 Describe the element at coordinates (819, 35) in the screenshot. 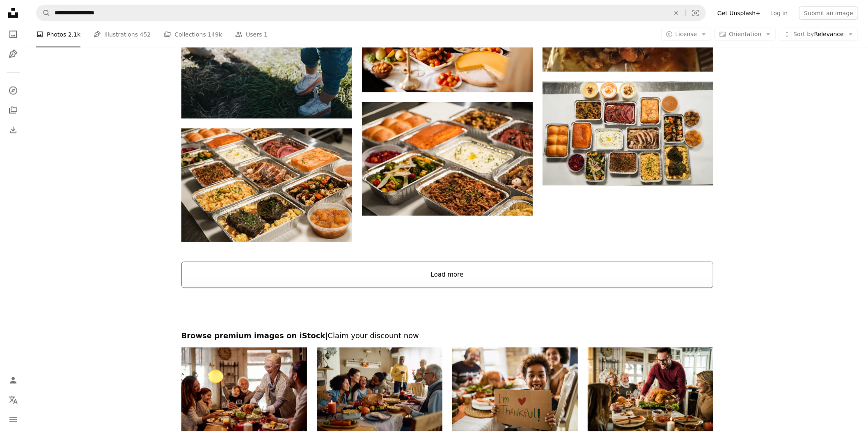

I see `button: Sort byRelevance` at that location.